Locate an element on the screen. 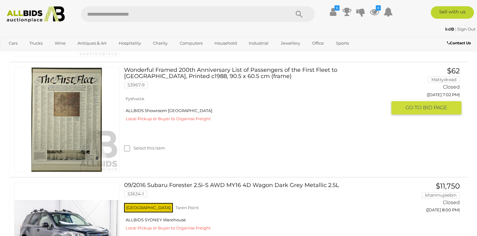 The width and height of the screenshot is (477, 236). b: Contact Us is located at coordinates (459, 43).